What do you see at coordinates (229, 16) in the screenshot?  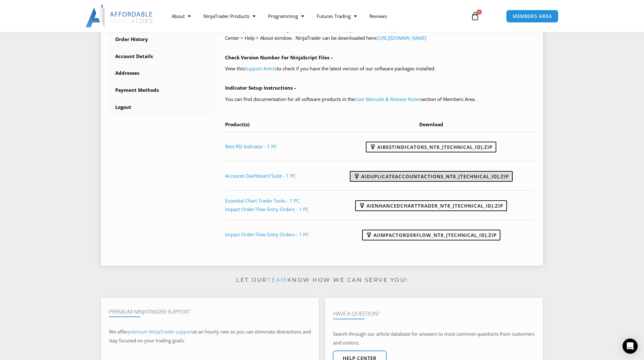 I see `a: NinjaTrader Products` at bounding box center [229, 16].